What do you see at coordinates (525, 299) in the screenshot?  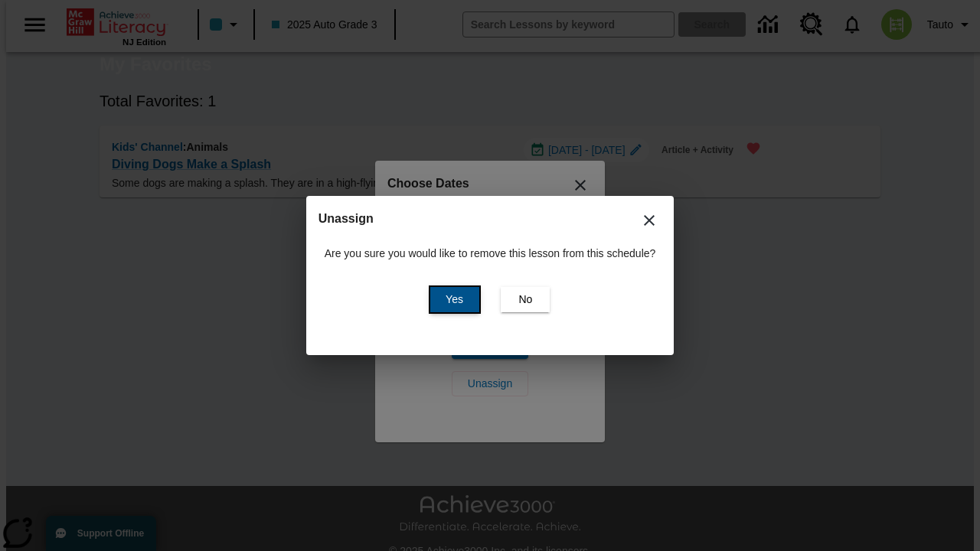 I see `button: No` at bounding box center [525, 299].